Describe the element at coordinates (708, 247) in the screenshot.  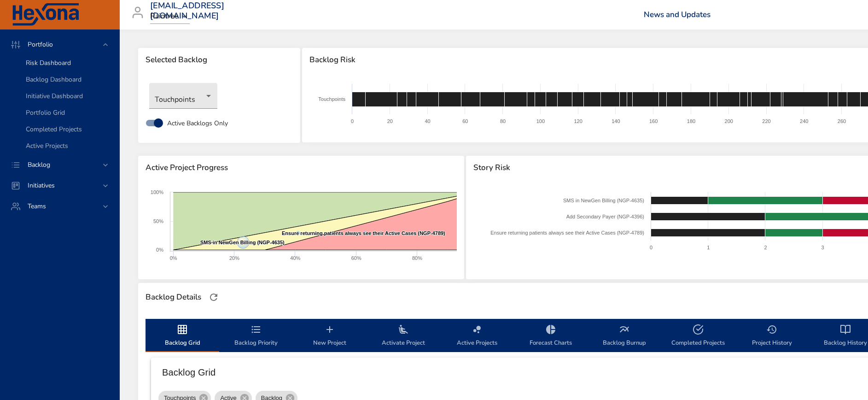
I see `text: 1` at that location.